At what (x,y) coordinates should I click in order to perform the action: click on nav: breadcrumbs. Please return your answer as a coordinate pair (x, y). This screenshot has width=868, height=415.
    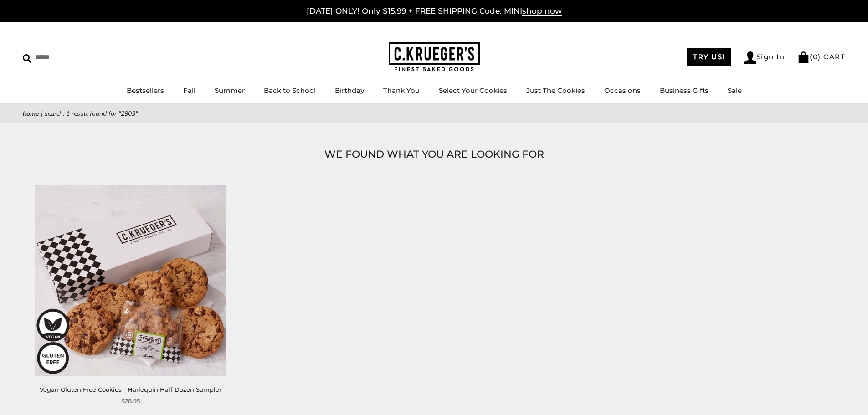
    Looking at the image, I should click on (434, 114).